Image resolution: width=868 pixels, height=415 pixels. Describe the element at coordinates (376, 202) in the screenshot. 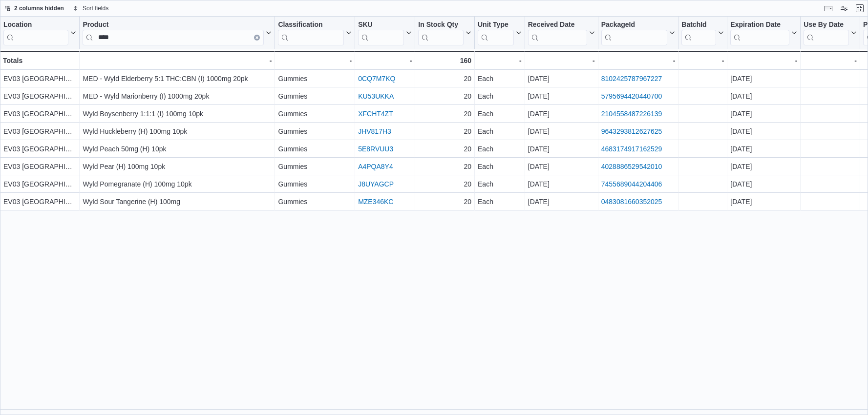

I see `a: MZE346KC` at that location.